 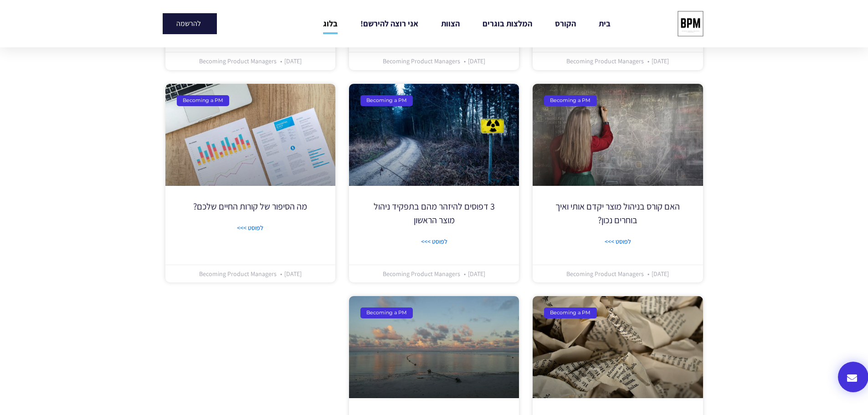 What do you see at coordinates (605, 24) in the screenshot?
I see `a: בית` at bounding box center [605, 24].